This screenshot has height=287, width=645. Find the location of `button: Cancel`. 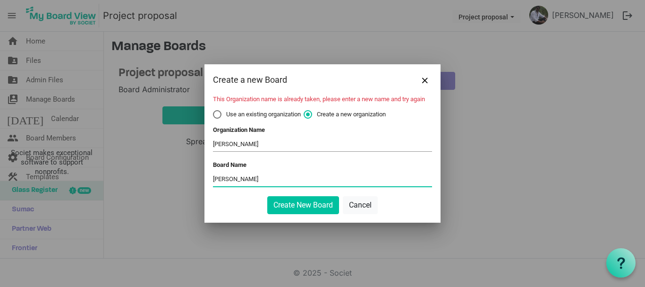

button: Cancel is located at coordinates (360, 205).